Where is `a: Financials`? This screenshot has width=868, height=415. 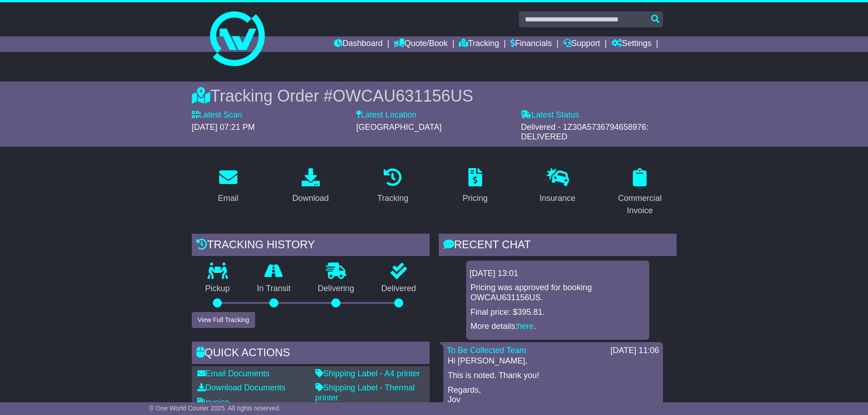 a: Financials is located at coordinates (531, 44).